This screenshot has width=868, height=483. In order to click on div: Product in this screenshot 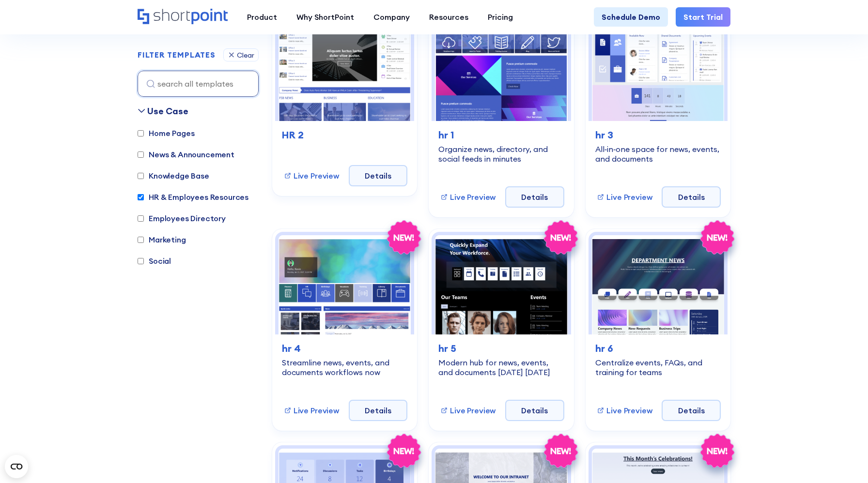, I will do `click(262, 17)`.